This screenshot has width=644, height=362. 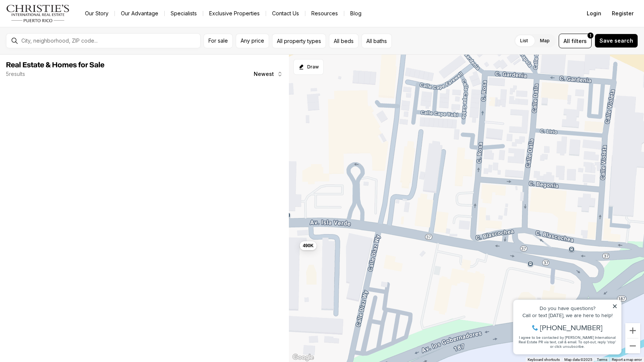 I want to click on button: Register, so click(x=623, y=13).